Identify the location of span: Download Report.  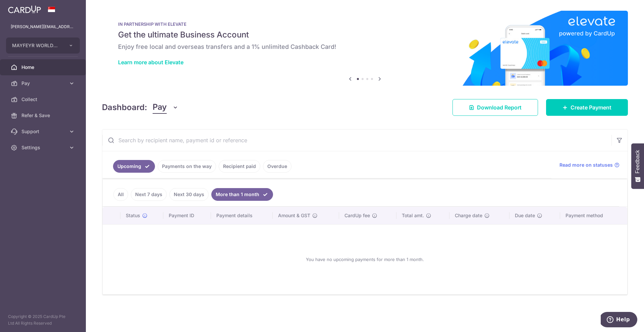
(499, 107).